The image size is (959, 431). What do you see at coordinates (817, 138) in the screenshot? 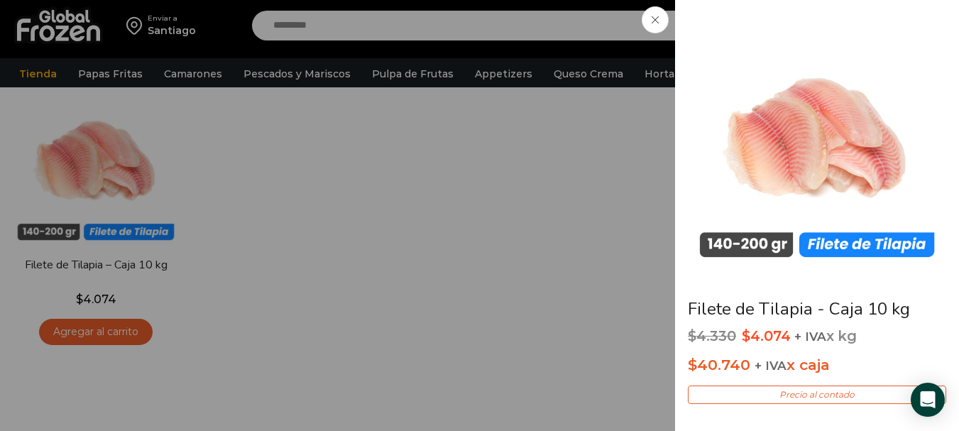
I see `img: tilapia-filete` at bounding box center [817, 138].